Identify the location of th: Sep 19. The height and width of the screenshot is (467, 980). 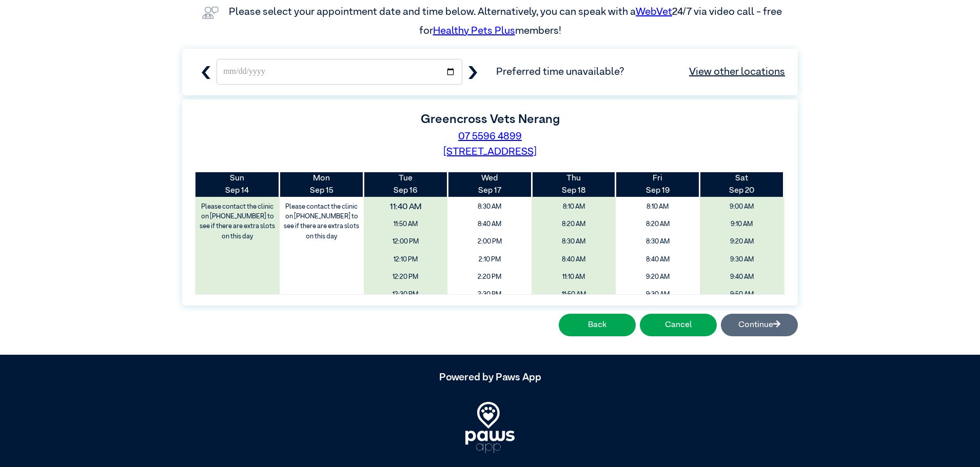
(658, 185).